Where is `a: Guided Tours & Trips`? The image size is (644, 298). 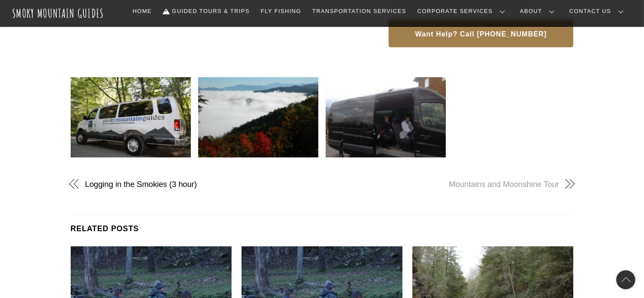 a: Guided Tours & Trips is located at coordinates (206, 11).